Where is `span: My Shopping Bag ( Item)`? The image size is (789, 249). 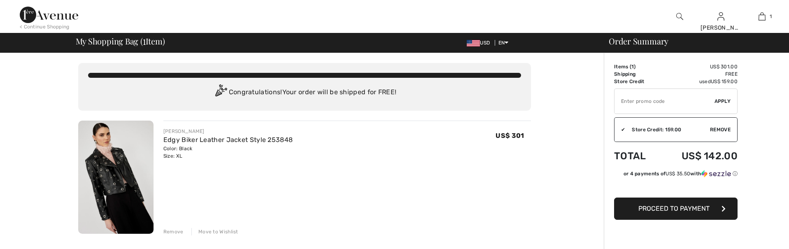 span: My Shopping Bag ( Item) is located at coordinates (120, 41).